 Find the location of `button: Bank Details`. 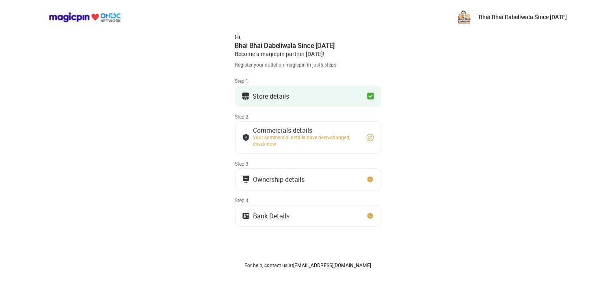

button: Bank Details is located at coordinates (308, 216).